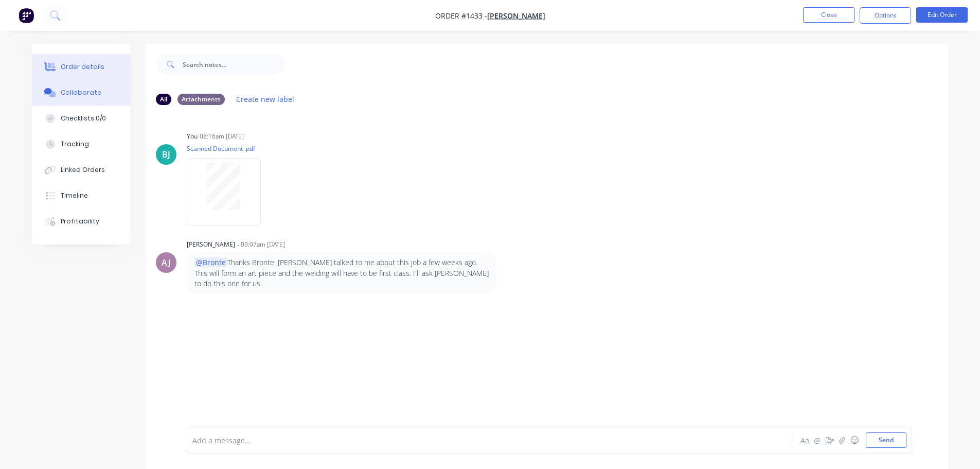  What do you see at coordinates (166, 263) in the screenshot?
I see `div: AJ` at bounding box center [166, 263].